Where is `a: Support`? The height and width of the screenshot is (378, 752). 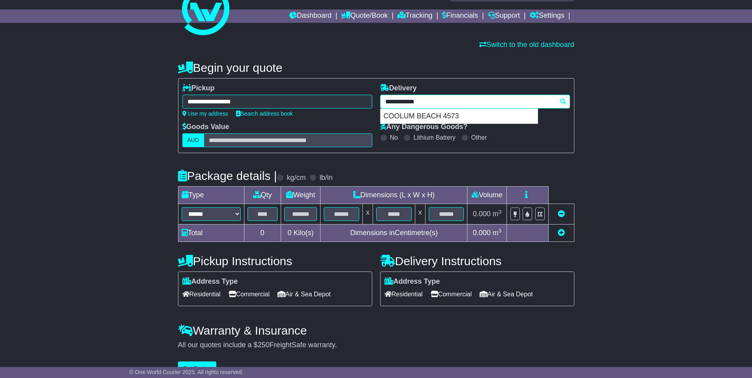 a: Support is located at coordinates (504, 16).